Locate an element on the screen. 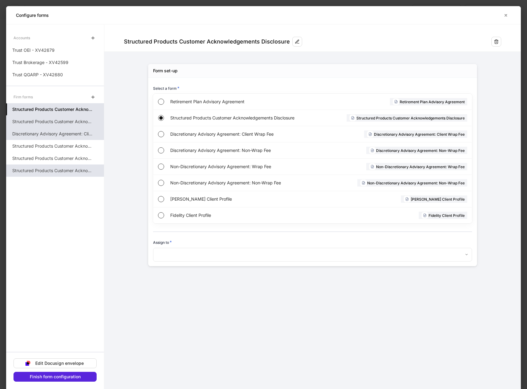 The height and width of the screenshot is (389, 527). a: Discretionary Advisory Agreement: Client Wrap Fee is located at coordinates (55, 134).